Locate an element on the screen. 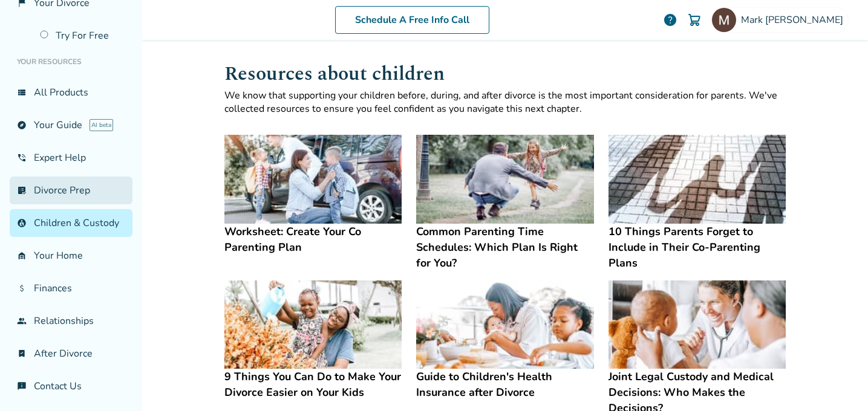  a: phone_in_talkExpert Help is located at coordinates (71, 158).